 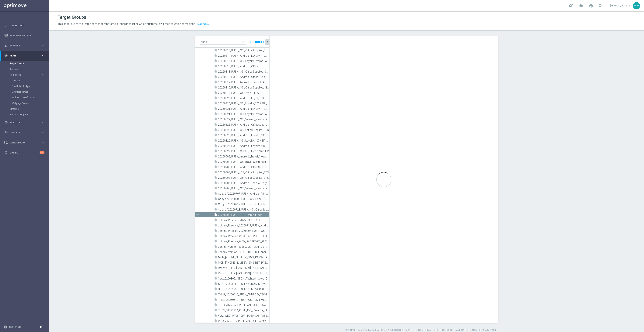 I want to click on button: track_changes Analyze keyboard_arrow_right, so click(x=25, y=133).